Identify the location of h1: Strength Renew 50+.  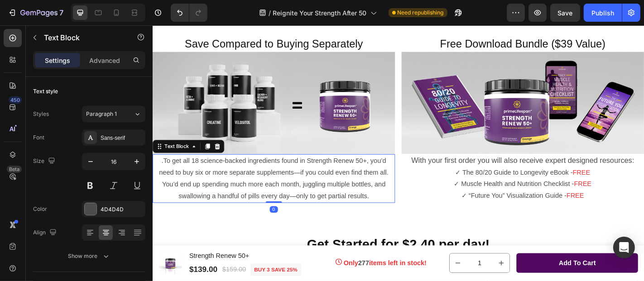
(102, 255).